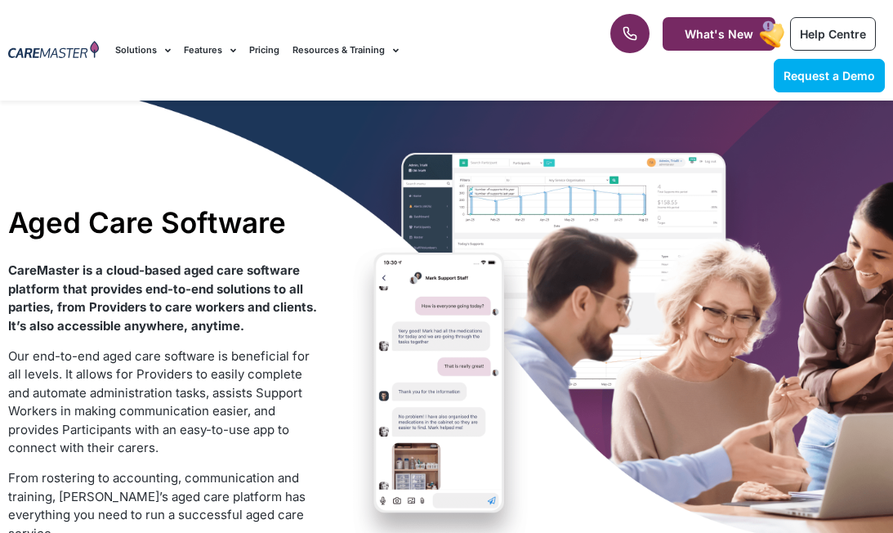 The width and height of the screenshot is (893, 533). I want to click on span: Our end-to-end aged care software is beneficial for all levels. It allows for Providers to easily..., so click(159, 402).